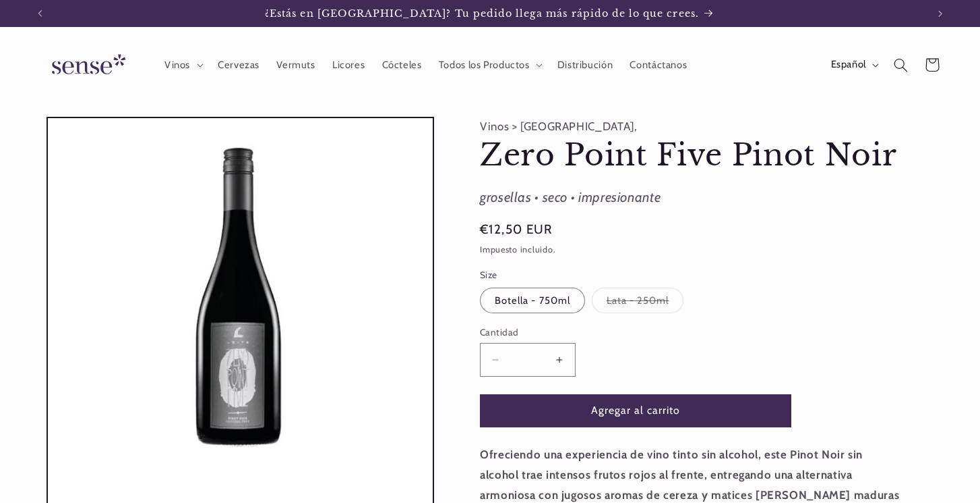 Image resolution: width=980 pixels, height=503 pixels. I want to click on summary: Vinos, so click(182, 65).